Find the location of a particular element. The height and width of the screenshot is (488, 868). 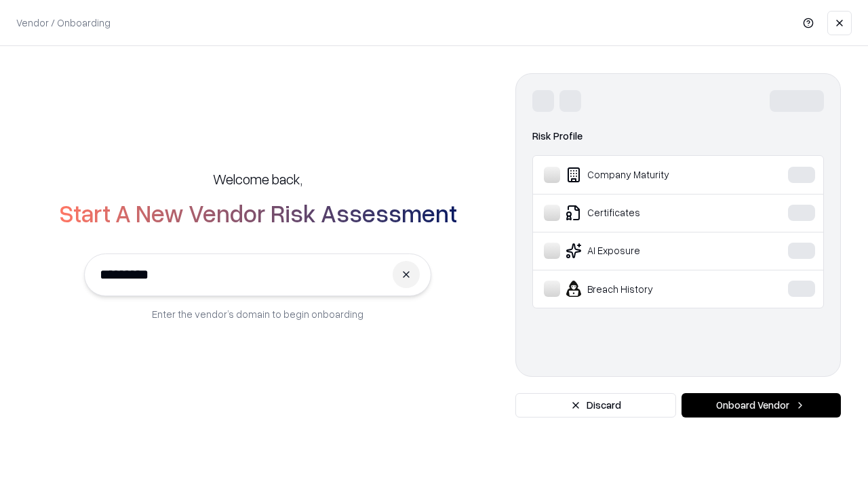

button: Onboard Vendor is located at coordinates (760, 406).